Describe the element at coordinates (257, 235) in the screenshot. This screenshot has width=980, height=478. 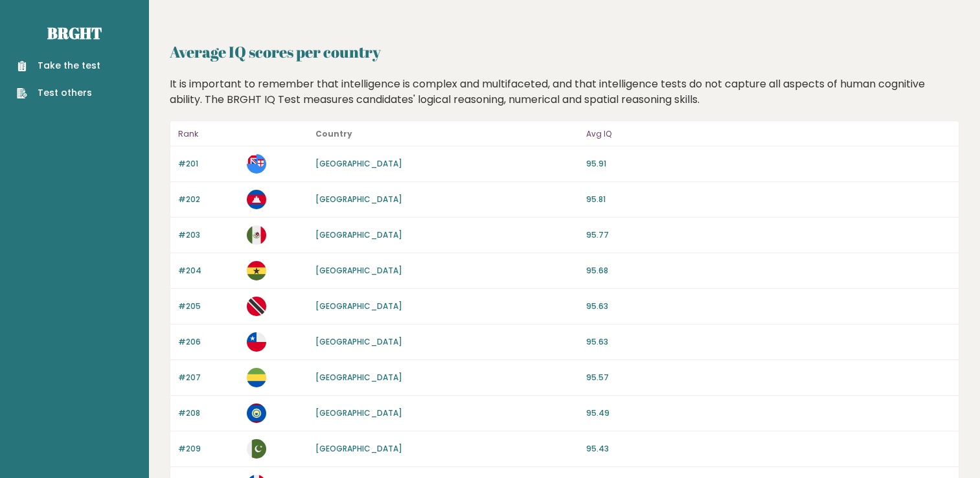
I see `img: mx.svg` at that location.